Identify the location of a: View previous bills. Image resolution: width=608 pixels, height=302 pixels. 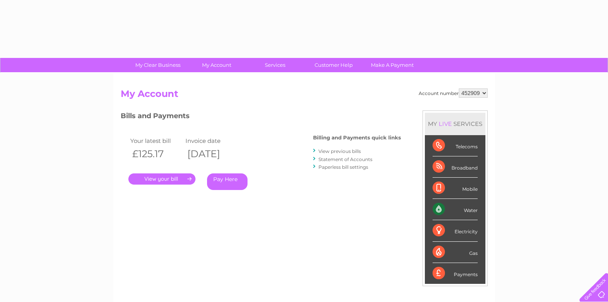
(340, 151).